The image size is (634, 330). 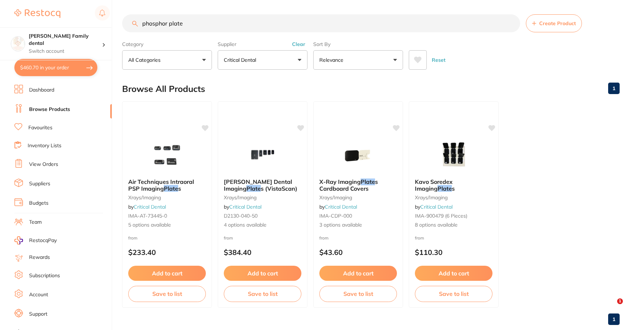 I want to click on h2: Browse All Products, so click(x=163, y=89).